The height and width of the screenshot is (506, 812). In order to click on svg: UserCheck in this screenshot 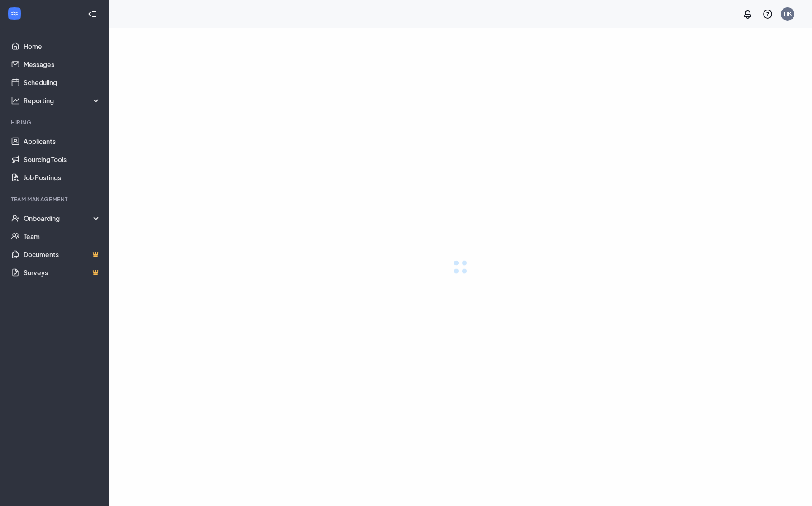, I will do `click(16, 218)`.